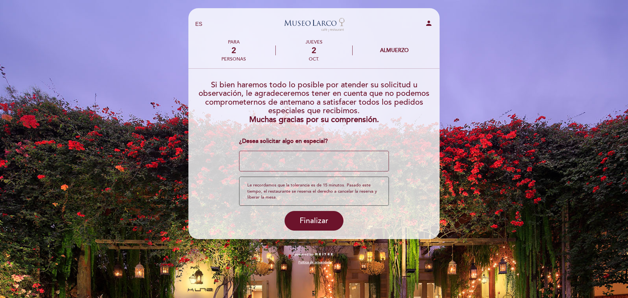  What do you see at coordinates (233, 59) in the screenshot?
I see `div: personas` at bounding box center [233, 59].